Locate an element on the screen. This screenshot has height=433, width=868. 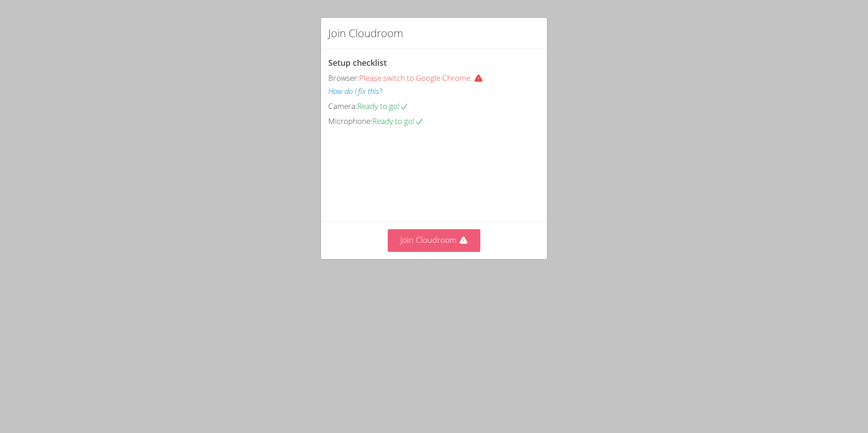
span: Setup checklist is located at coordinates (357, 63).